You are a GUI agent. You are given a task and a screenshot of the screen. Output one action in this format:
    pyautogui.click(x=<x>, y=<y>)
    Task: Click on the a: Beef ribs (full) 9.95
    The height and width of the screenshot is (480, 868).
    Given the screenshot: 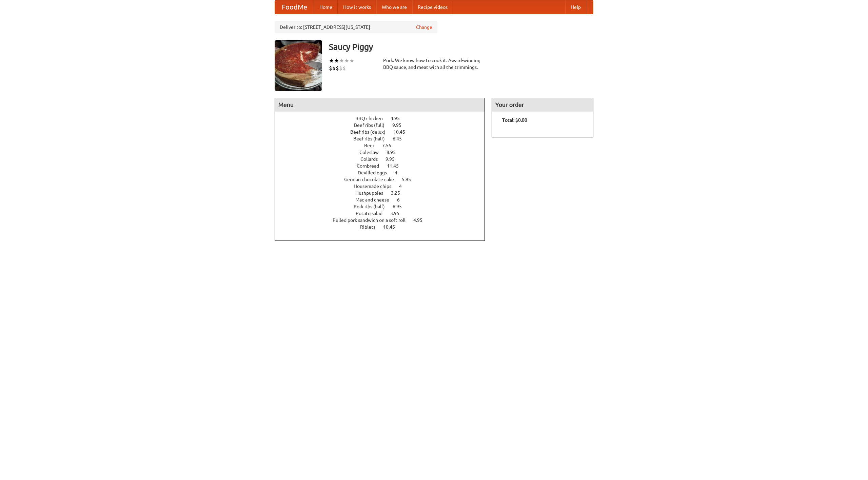 What is the action you would take?
    pyautogui.click(x=384, y=125)
    